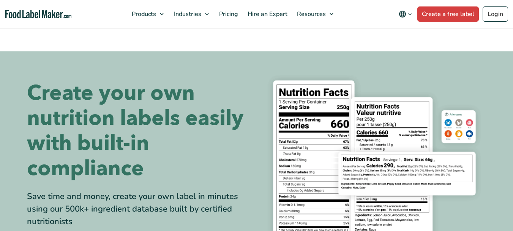 The height and width of the screenshot is (231, 513). I want to click on span: Industries, so click(187, 14).